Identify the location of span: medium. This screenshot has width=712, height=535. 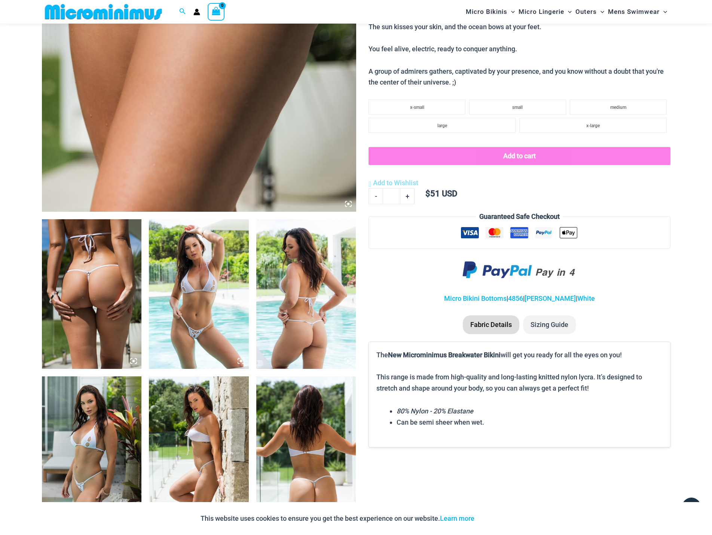
(618, 107).